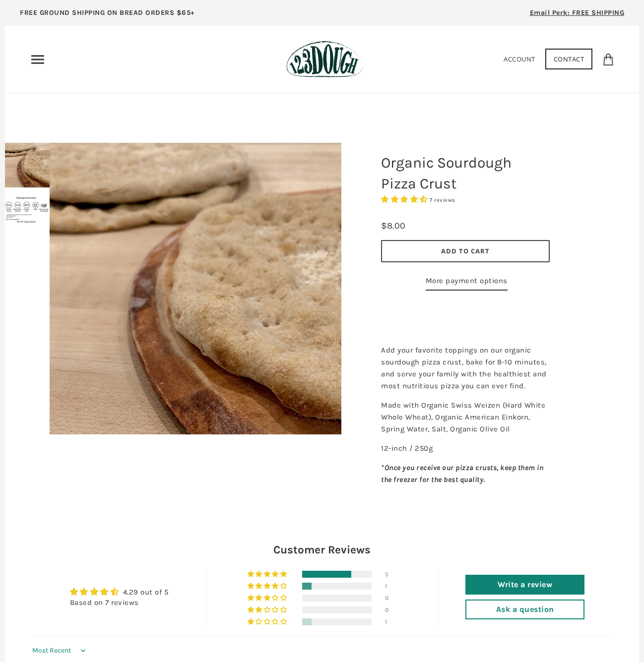  Describe the element at coordinates (391, 574) in the screenshot. I see `div: 5` at that location.